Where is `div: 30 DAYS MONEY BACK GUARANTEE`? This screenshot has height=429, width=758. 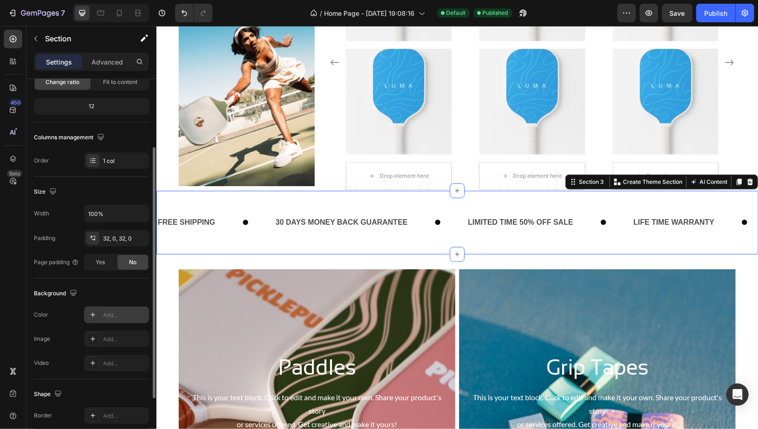
div: 30 DAYS MONEY BACK GUARANTEE is located at coordinates (185, 196).